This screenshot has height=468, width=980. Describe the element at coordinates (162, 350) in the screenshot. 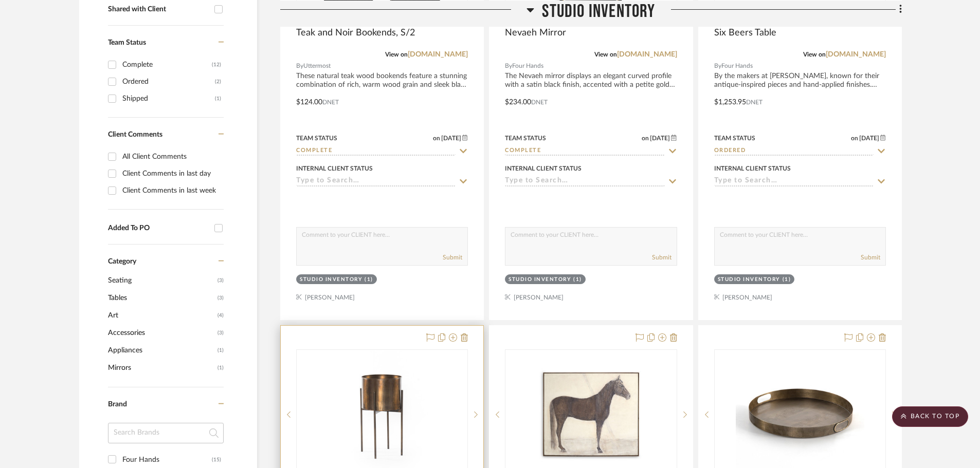

I see `span: Appliances` at that location.